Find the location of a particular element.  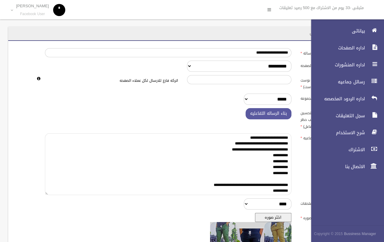

span: اداره المنشورات is located at coordinates (336, 65).